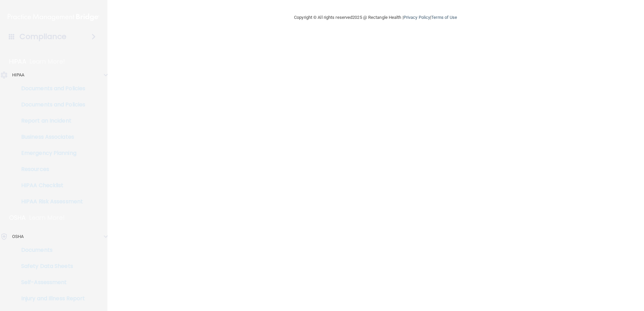  What do you see at coordinates (50, 185) in the screenshot?
I see `p: HIPAA Checklist` at bounding box center [50, 185].